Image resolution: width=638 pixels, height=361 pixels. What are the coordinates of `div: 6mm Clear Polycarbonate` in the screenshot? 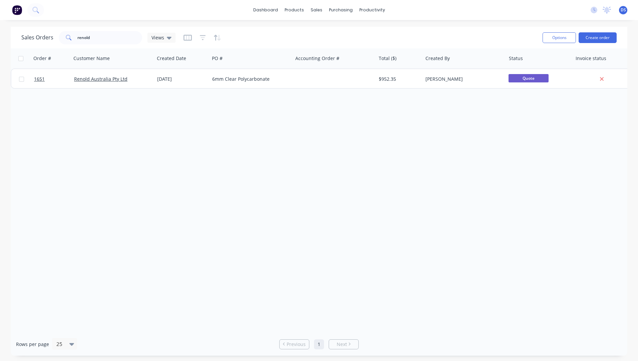 It's located at (249, 79).